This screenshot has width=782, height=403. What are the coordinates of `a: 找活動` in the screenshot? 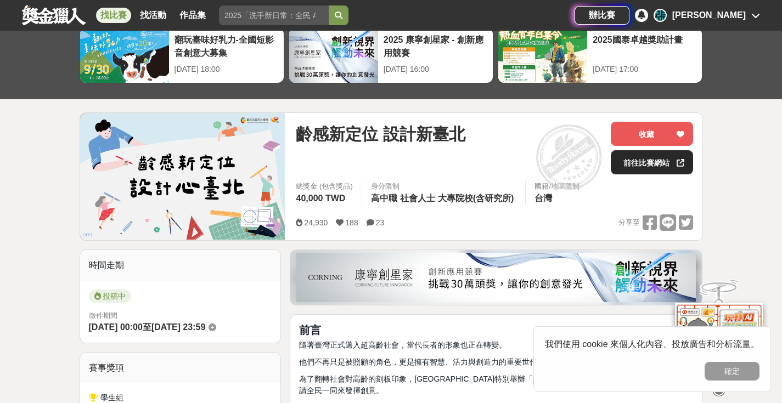 It's located at (153, 15).